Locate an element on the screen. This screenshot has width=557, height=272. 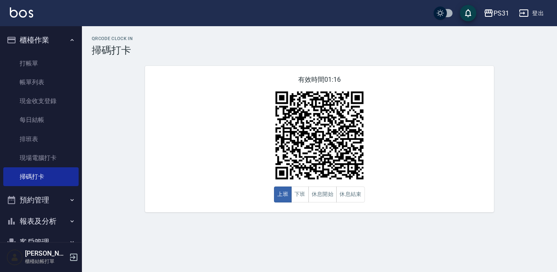
button: 櫃檯作業 is located at coordinates (41, 40).